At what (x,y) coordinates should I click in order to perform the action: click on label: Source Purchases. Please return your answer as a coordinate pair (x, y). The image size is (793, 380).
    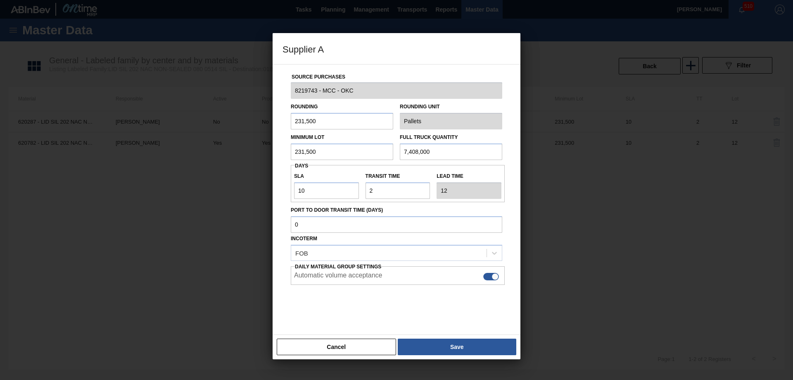
    Looking at the image, I should click on (318, 77).